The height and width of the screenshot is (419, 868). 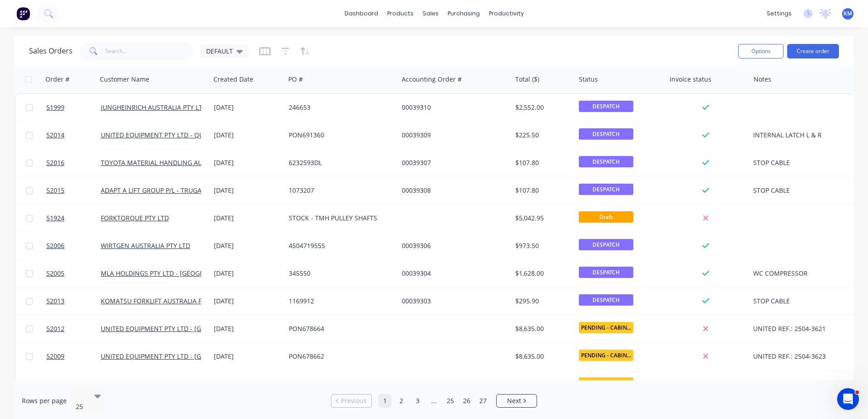 I want to click on a: Previous page, so click(x=352, y=401).